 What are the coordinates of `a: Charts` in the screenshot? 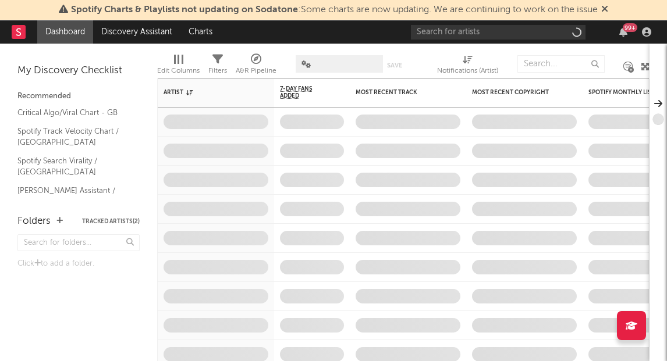 It's located at (200, 32).